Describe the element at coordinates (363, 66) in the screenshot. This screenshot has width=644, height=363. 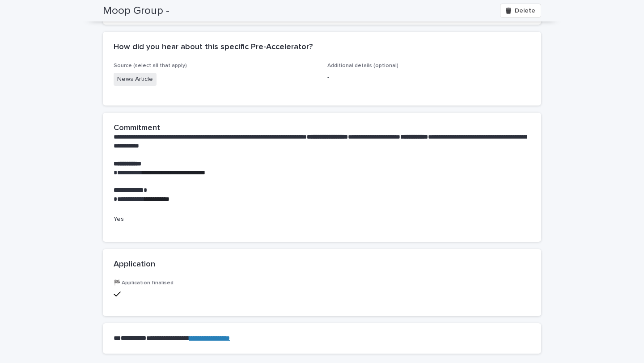
I see `span: Additional details (optional)` at that location.